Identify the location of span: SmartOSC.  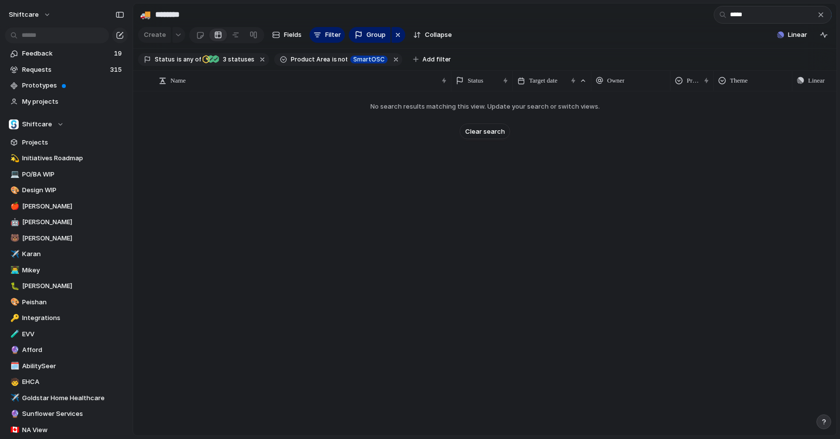
(369, 59).